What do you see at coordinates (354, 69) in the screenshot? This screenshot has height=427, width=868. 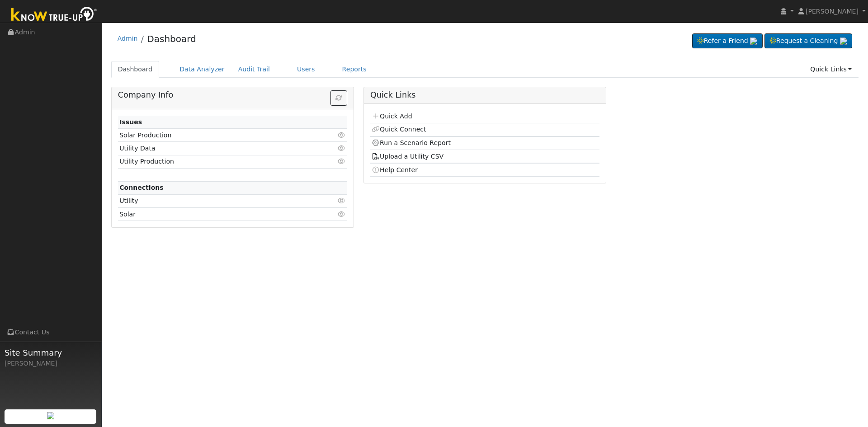 I see `a: Reports` at bounding box center [354, 69].